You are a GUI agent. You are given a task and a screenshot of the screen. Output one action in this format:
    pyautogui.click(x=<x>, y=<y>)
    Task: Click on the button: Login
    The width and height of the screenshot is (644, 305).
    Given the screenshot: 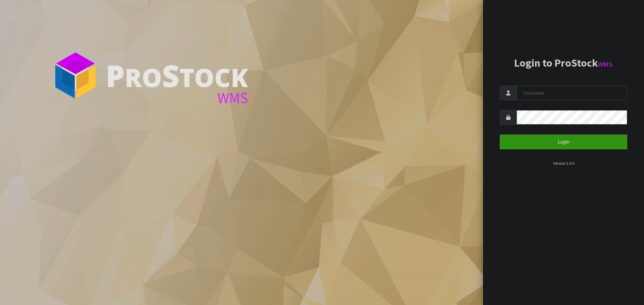 What is the action you would take?
    pyautogui.click(x=563, y=142)
    